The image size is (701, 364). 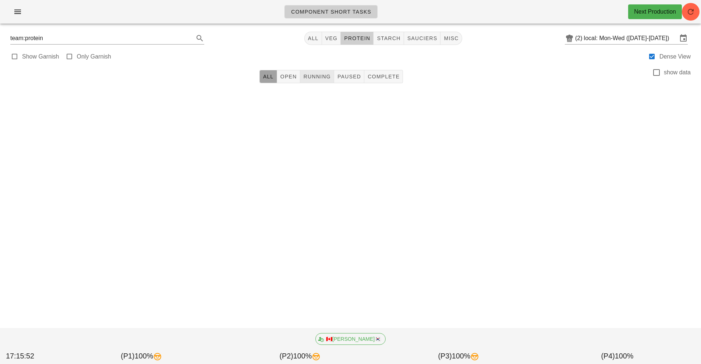 I want to click on span: protein, so click(x=357, y=38).